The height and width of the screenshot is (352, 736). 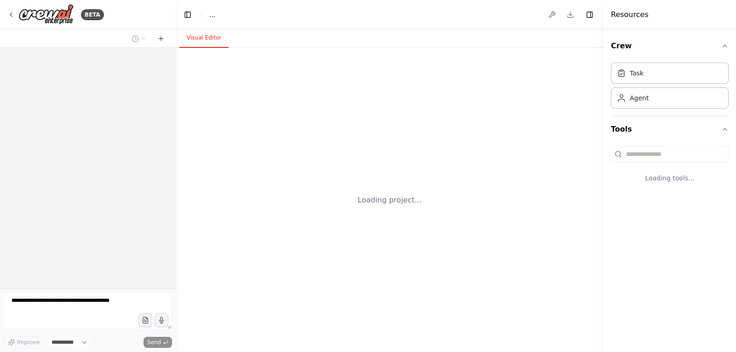 What do you see at coordinates (154, 342) in the screenshot?
I see `span: Send` at bounding box center [154, 342].